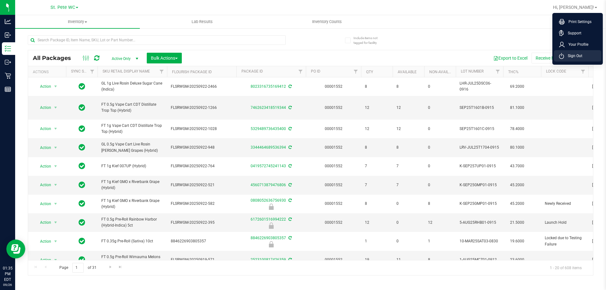 The image size is (606, 290). Describe the element at coordinates (268, 185) in the screenshot. I see `a: 4560713879476806` at that location.